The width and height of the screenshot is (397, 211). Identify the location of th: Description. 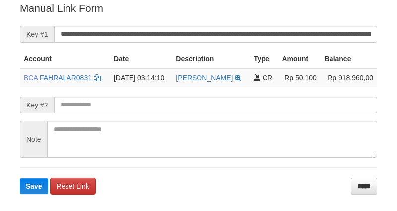
(210, 59).